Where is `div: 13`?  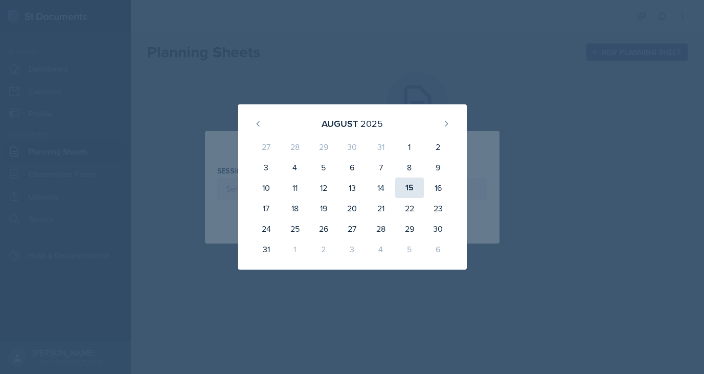
div: 13 is located at coordinates (352, 188).